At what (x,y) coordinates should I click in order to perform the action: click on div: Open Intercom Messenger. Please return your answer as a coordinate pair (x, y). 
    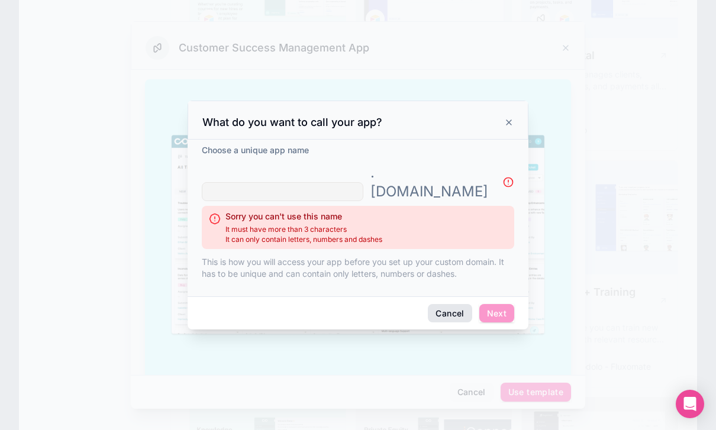
    Looking at the image, I should click on (690, 404).